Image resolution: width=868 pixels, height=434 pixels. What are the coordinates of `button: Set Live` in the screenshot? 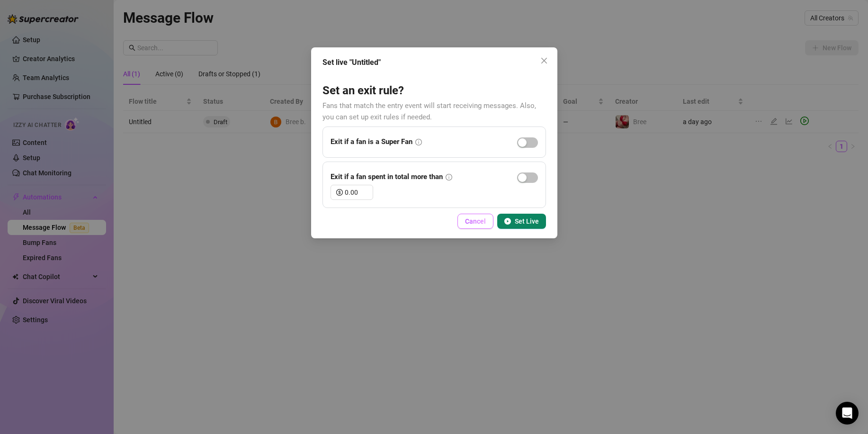 It's located at (521, 221).